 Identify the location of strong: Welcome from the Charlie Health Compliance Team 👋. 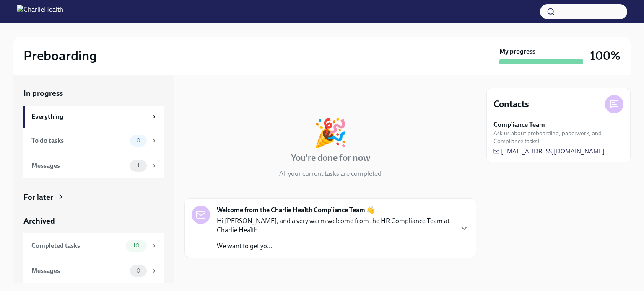
(295, 210).